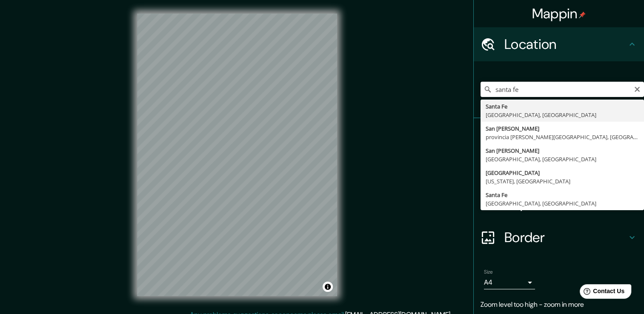 Image resolution: width=644 pixels, height=314 pixels. Describe the element at coordinates (559, 44) in the screenshot. I see `div: Location` at that location.